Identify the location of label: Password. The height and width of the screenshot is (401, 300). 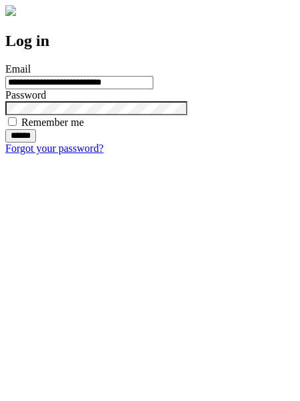
(25, 95).